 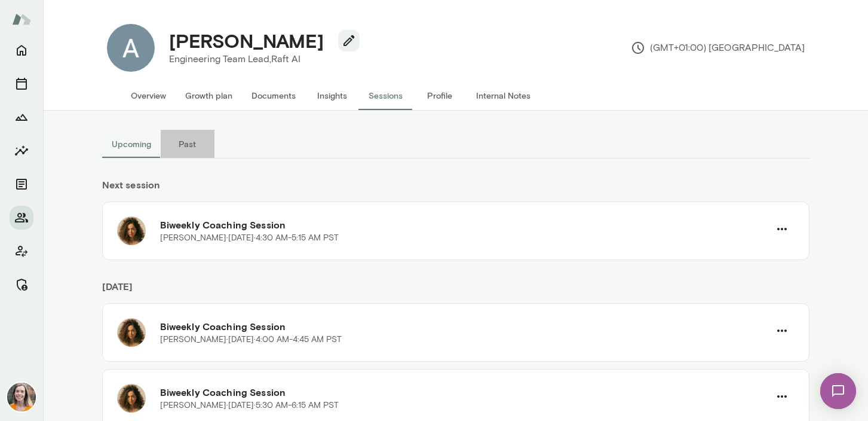 I want to click on h6: Next session, so click(x=456, y=190).